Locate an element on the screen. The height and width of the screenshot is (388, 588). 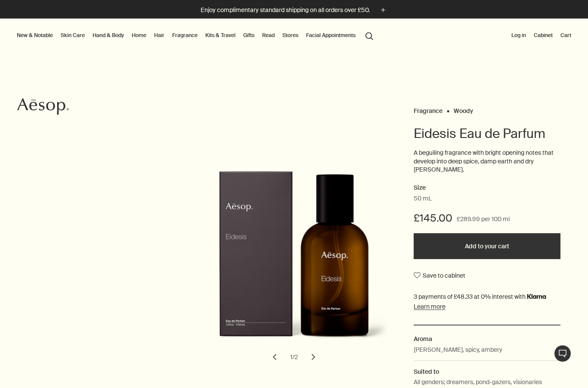
a: Cabinet is located at coordinates (543, 35).